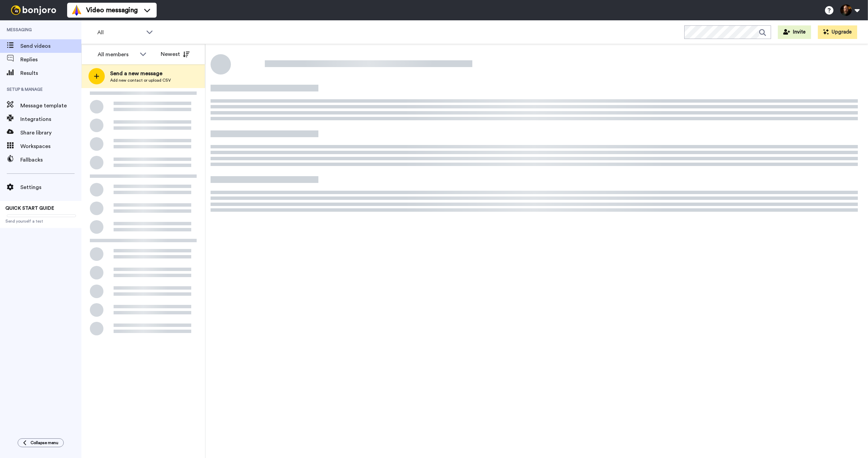 Image resolution: width=868 pixels, height=458 pixels. What do you see at coordinates (51, 146) in the screenshot?
I see `span: Workspaces` at bounding box center [51, 146].